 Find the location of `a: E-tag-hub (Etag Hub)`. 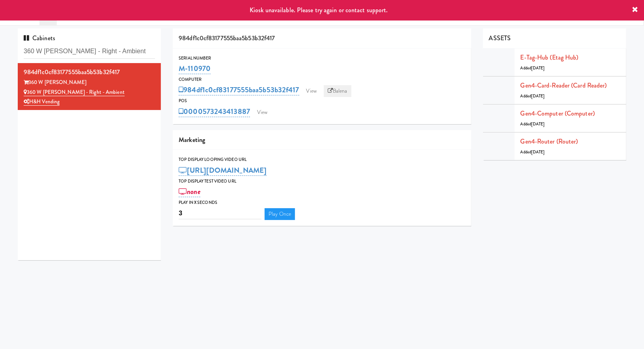

a: E-tag-hub (Etag Hub) is located at coordinates (549, 57).